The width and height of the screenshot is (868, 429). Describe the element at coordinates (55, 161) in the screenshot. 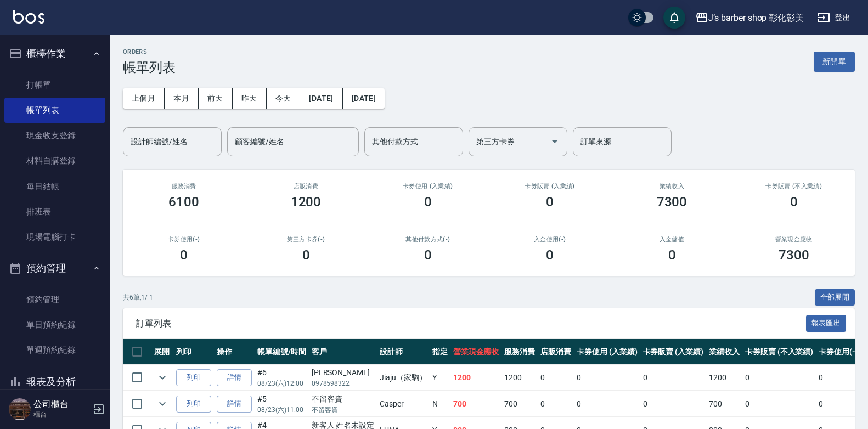

I see `a: 材料自購登錄` at that location.